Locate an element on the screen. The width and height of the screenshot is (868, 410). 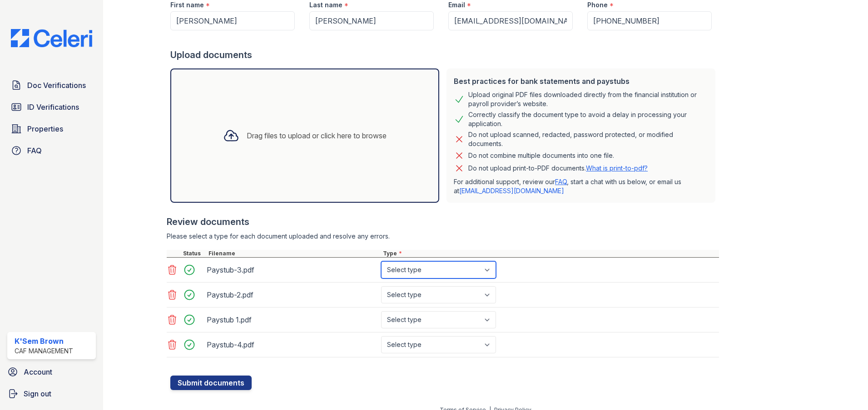
span: FAQ is located at coordinates (34, 150).